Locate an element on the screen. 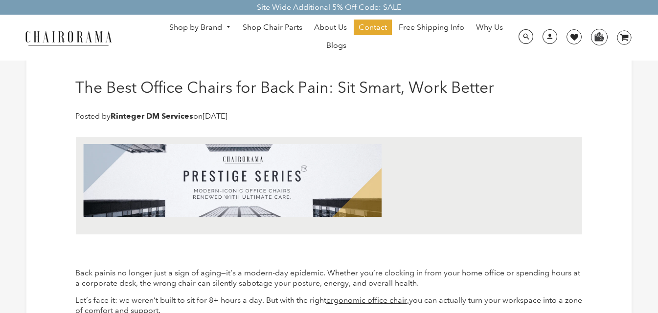  img: AD_4nXfV_GJU5qXZLY8IYjmQaK6HTT9T-LHO-biLlD2K9IJ-7r086qNJ5ncEVkLP5wmU6nUIteB3ZwEdhd1TrbdpEPMYaYNPV... is located at coordinates (232, 180).